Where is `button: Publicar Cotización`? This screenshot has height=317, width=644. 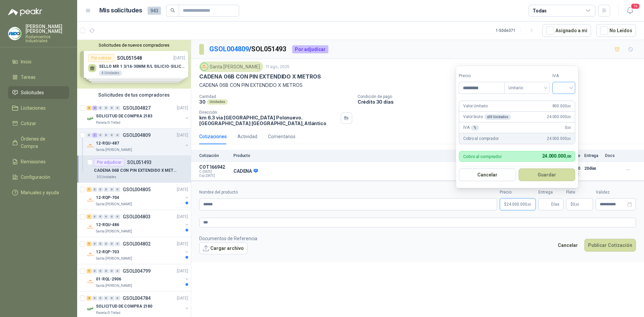
button: Publicar Cotización is located at coordinates (610, 246).